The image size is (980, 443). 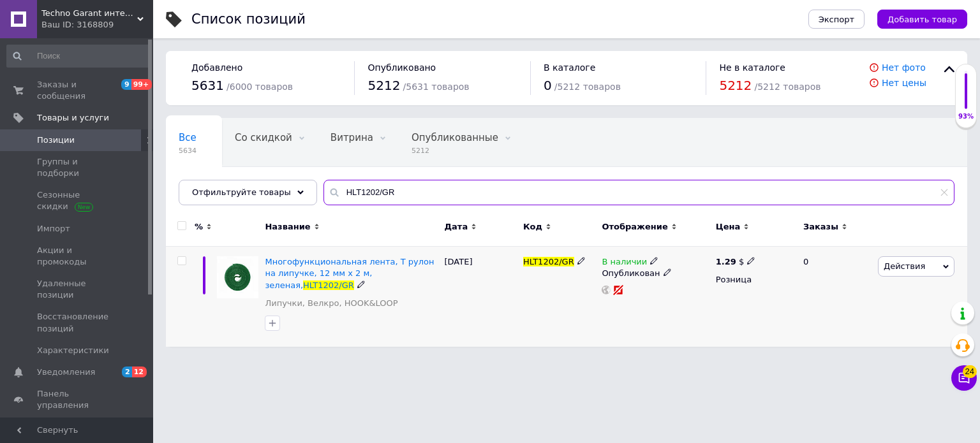 What do you see at coordinates (78, 256) in the screenshot?
I see `span: Акции и промокоды` at bounding box center [78, 256].